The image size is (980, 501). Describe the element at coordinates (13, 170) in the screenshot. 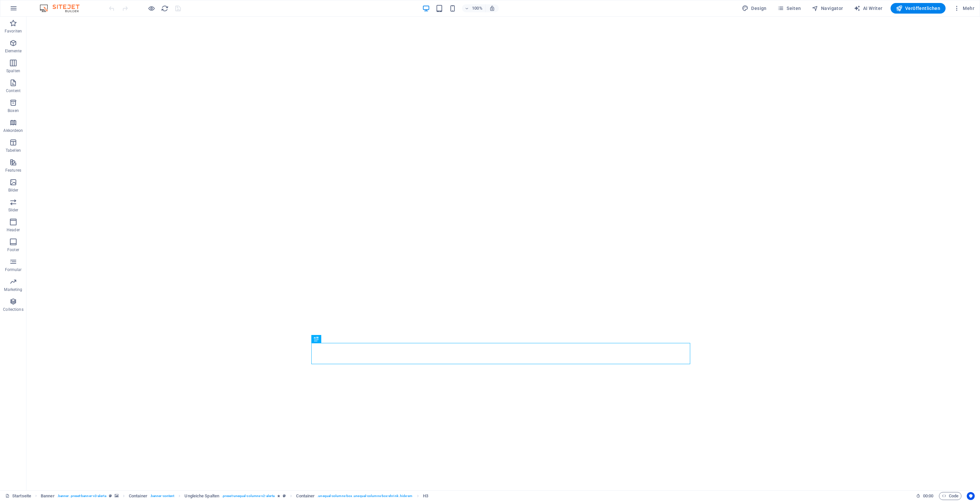

I see `p: Features` at that location.